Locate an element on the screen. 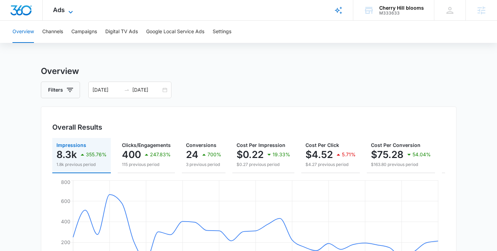 This screenshot has height=251, width=497. span: to is located at coordinates (127, 90).